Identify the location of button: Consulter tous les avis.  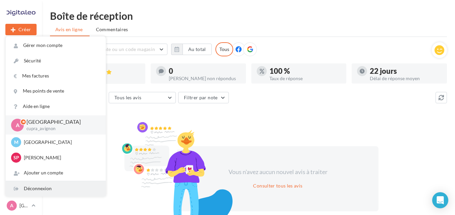
(278, 186).